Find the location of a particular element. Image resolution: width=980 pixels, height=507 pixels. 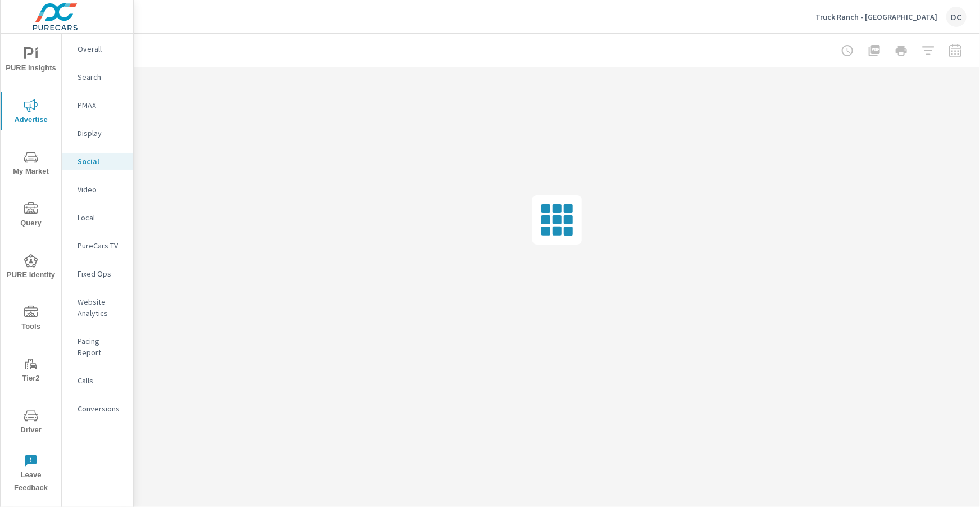

div: Overall is located at coordinates (97, 48).